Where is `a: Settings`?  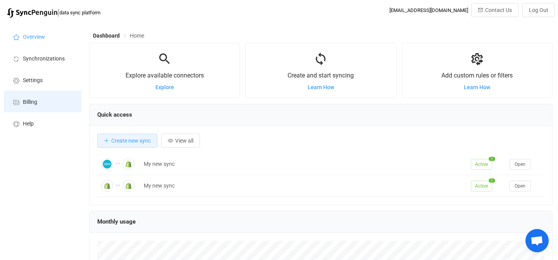 a: Settings is located at coordinates (43, 80).